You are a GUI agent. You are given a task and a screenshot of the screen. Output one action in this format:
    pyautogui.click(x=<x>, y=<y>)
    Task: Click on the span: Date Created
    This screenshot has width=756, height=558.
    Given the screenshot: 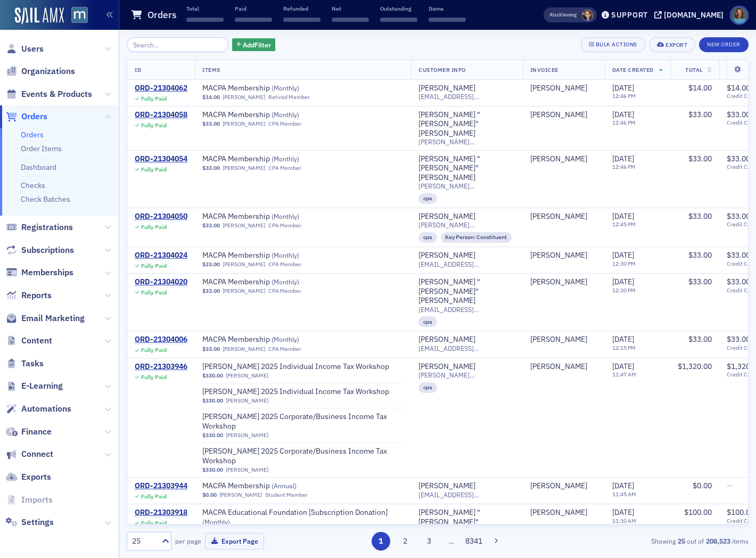 What is the action you would take?
    pyautogui.click(x=633, y=70)
    